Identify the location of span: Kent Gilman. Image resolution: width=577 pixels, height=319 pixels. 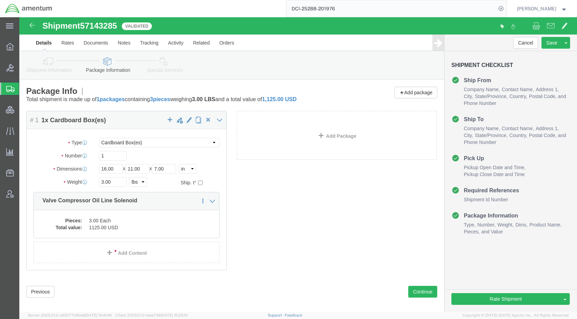
(537, 9).